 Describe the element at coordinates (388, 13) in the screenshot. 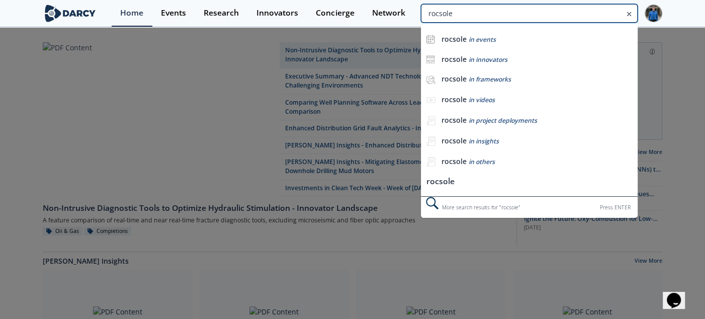

I see `div: Network` at that location.